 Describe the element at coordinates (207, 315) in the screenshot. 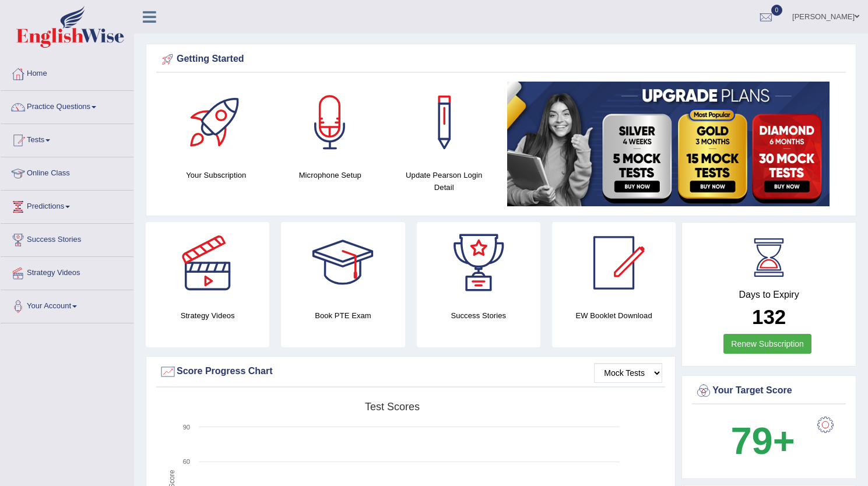

I see `h4: Strategy Videos` at that location.